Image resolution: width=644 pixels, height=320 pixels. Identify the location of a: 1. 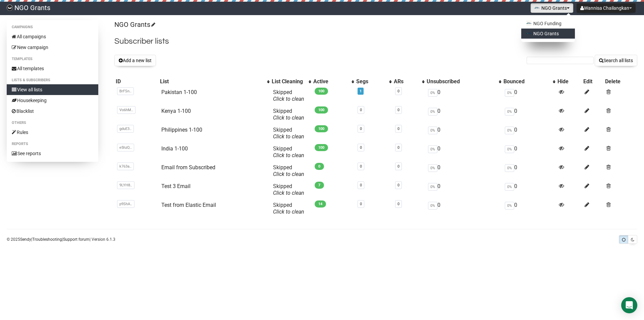
(361, 91).